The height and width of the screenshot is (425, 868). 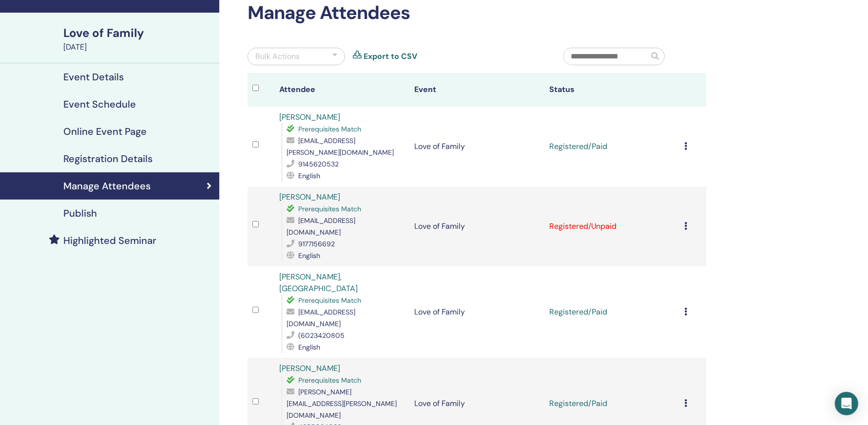 I want to click on span: 9177156692, so click(x=316, y=244).